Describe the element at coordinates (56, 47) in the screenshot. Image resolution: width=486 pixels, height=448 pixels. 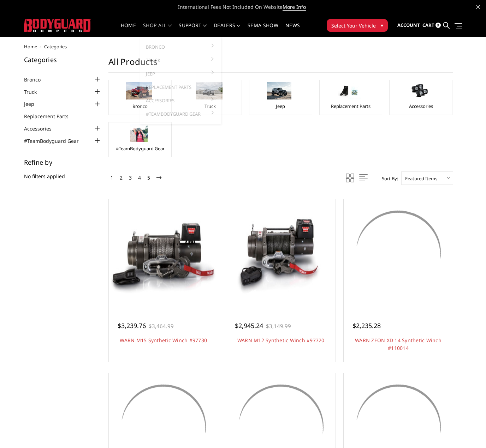
I see `span: Categories` at that location.